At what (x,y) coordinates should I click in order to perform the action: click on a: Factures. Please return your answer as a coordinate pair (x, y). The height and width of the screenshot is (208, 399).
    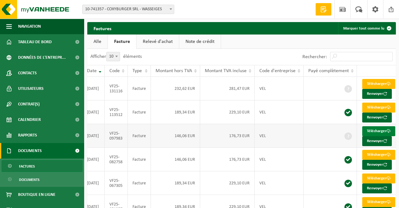
    Looking at the image, I should click on (42, 166).